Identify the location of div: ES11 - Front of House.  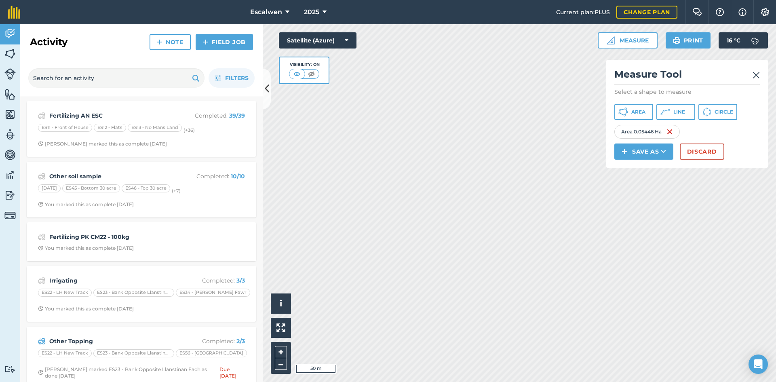
(65, 128).